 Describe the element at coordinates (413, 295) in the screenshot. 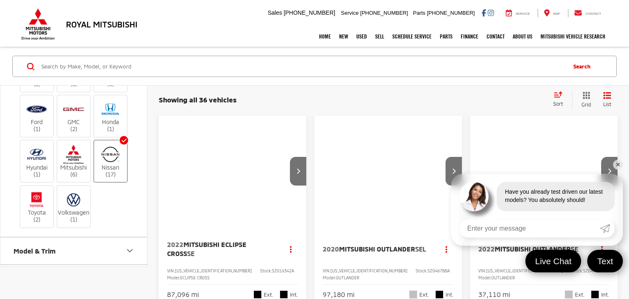

I see `span: Silver` at that location.